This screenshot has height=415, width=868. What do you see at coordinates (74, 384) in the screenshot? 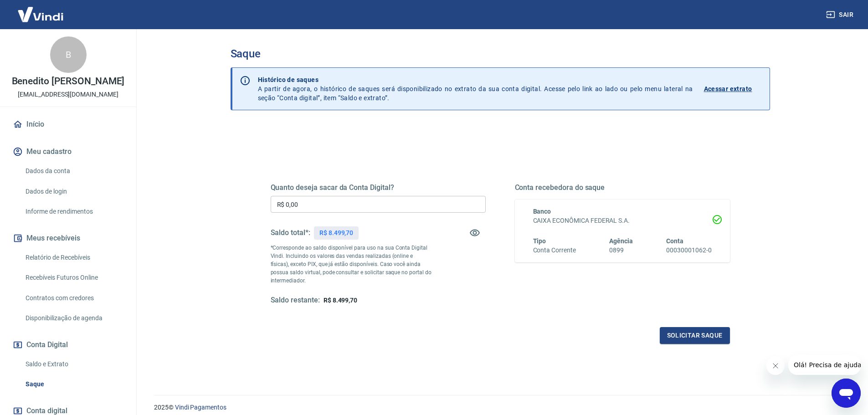
I see `a: Saque` at bounding box center [74, 384].